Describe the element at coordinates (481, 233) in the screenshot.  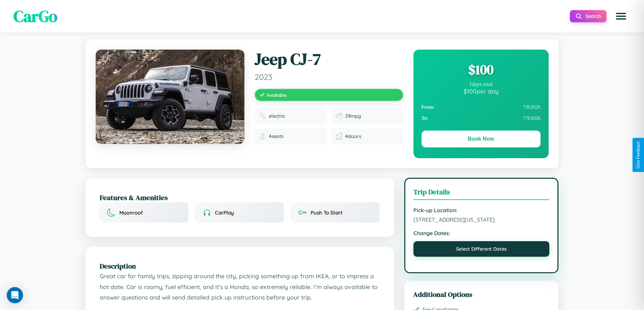
I see `strong: Change Dates:` at that location.